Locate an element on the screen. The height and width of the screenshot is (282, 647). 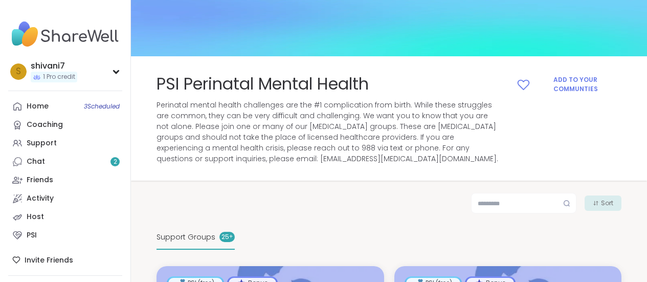
img: ShareWell Nav Logo is located at coordinates (65, 34).